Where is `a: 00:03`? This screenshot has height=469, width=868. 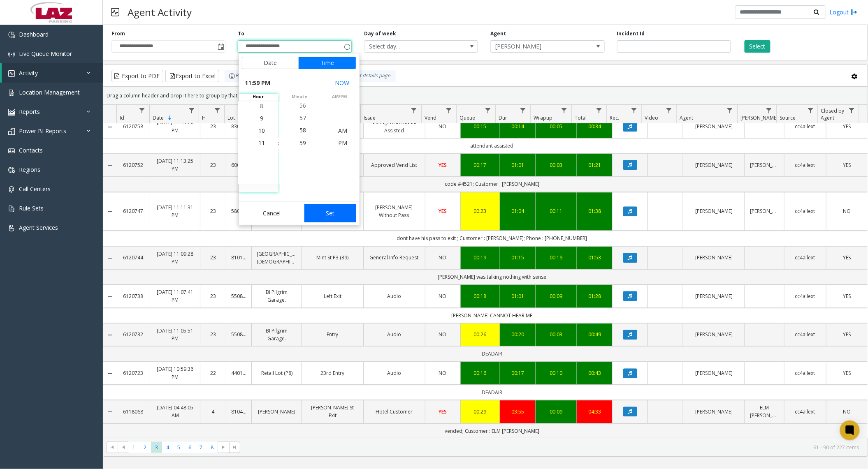
a: 00:03 is located at coordinates (556, 165).